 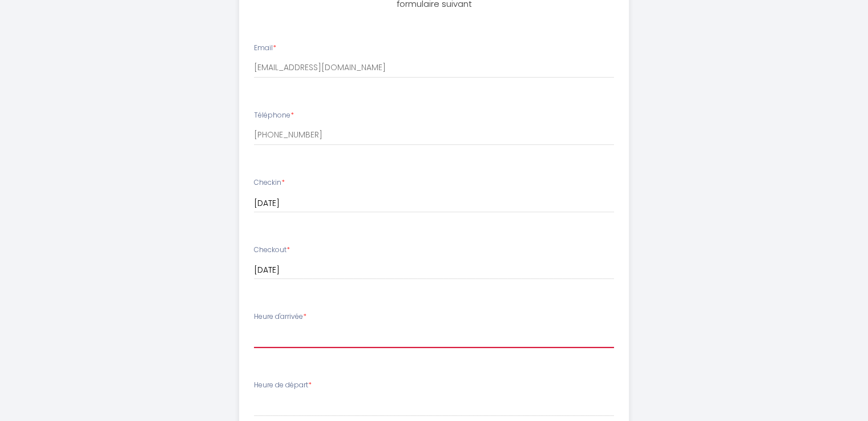 What do you see at coordinates (265, 48) in the screenshot?
I see `label: Email` at bounding box center [265, 48].